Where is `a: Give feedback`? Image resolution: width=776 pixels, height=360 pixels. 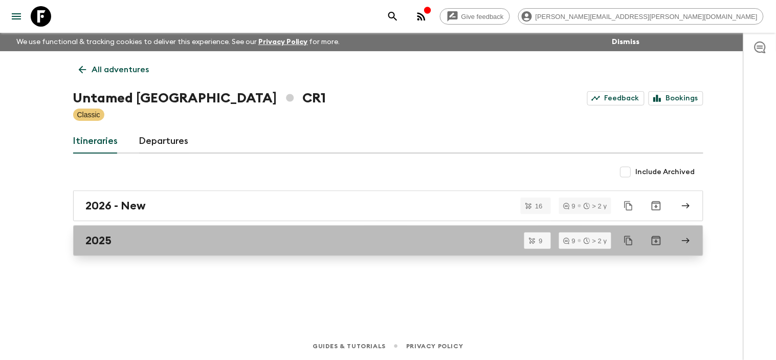
a: Give feedback is located at coordinates (475, 16).